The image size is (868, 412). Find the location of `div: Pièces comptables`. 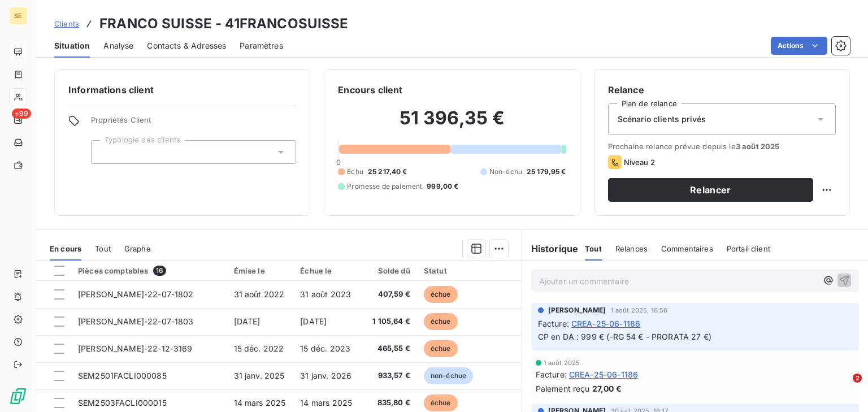

div: Pièces comptables is located at coordinates (149, 271).